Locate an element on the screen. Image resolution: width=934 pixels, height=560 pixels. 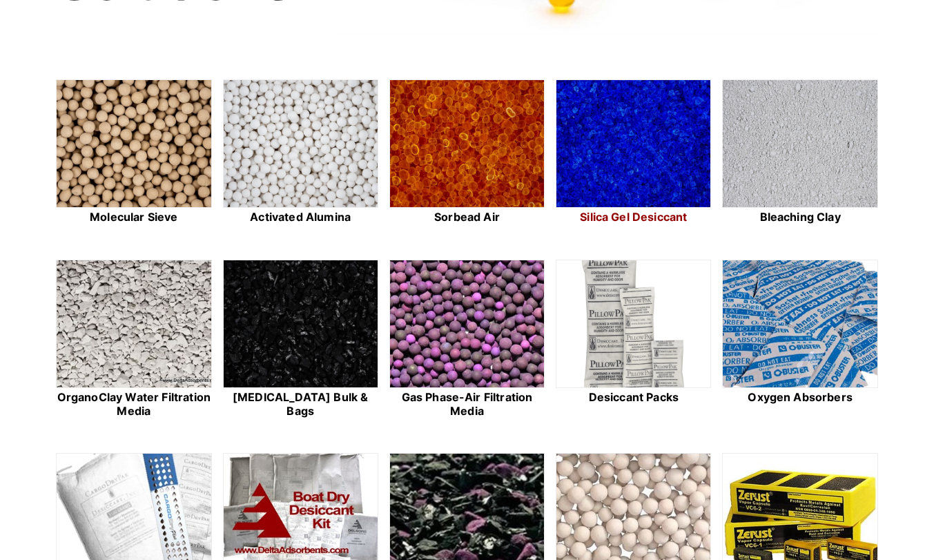
h2: Desiccant Packs is located at coordinates (633, 397).